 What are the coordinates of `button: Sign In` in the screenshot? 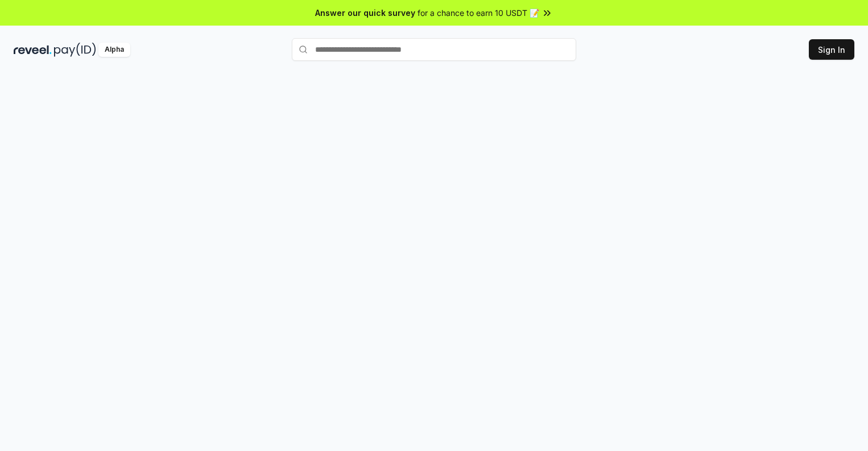 It's located at (832, 50).